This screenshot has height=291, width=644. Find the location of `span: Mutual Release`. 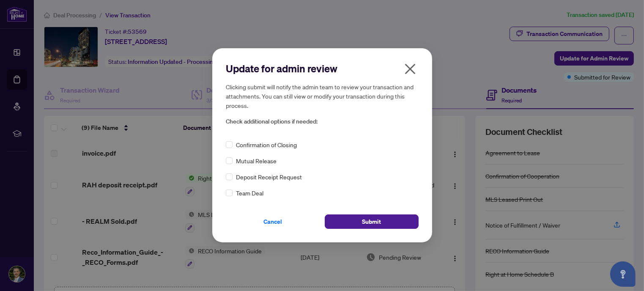

span: Mutual Release is located at coordinates (256, 161).